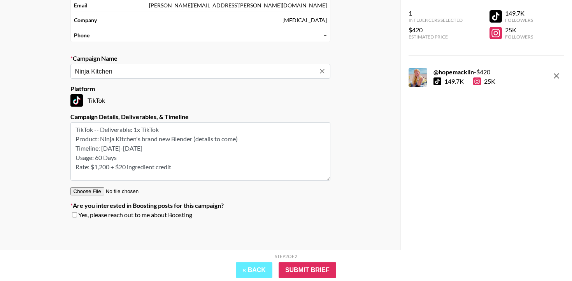  Describe the element at coordinates (436, 20) in the screenshot. I see `div: Influencers Selected` at that location.